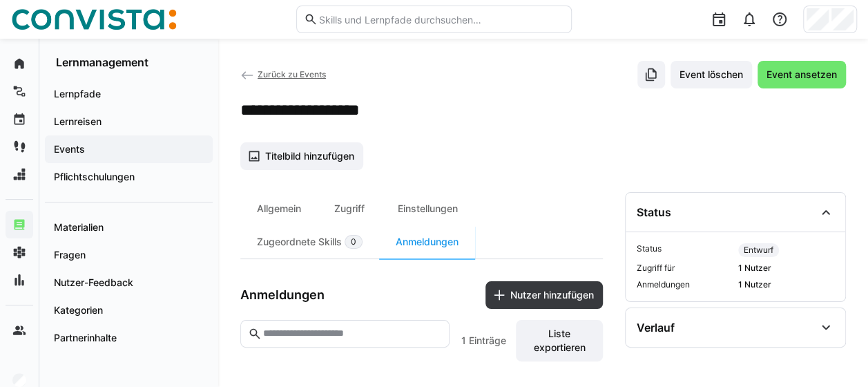 The image size is (868, 387). I want to click on button: Event löschen, so click(711, 75).